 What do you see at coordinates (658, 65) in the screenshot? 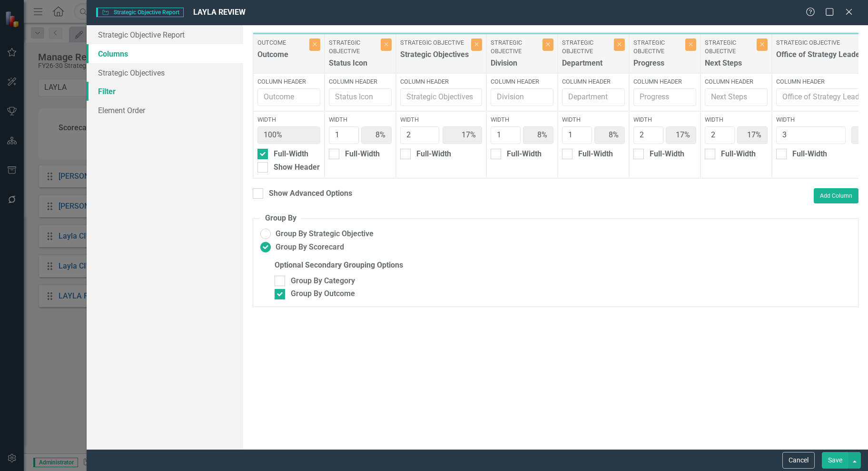
I see `div: Progress` at bounding box center [658, 65].